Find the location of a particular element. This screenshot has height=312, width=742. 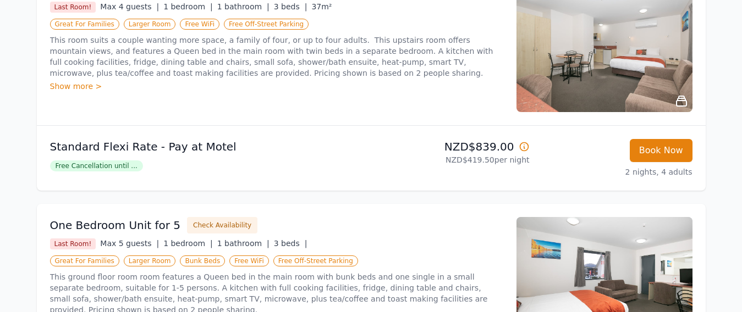

span: Max 4 guests | is located at coordinates (129, 7).